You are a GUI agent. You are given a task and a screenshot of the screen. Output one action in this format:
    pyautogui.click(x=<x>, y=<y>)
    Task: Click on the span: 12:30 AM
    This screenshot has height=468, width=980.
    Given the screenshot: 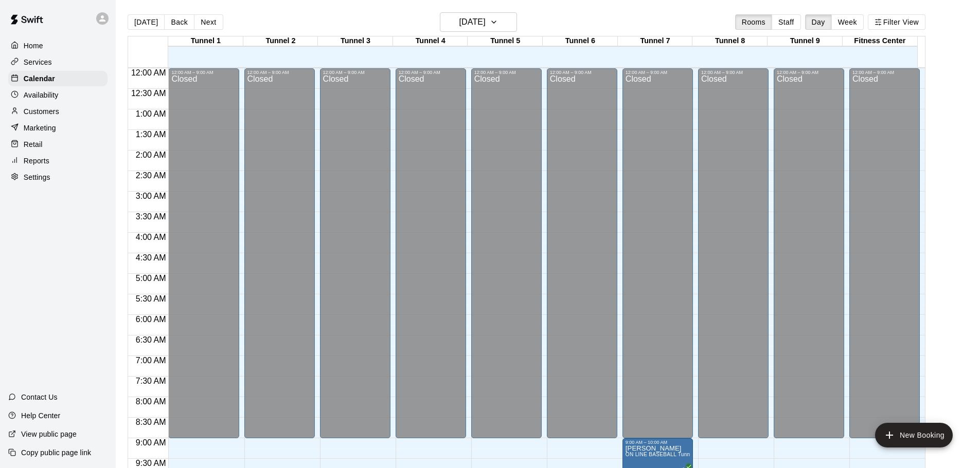 What is the action you would take?
    pyautogui.click(x=149, y=93)
    